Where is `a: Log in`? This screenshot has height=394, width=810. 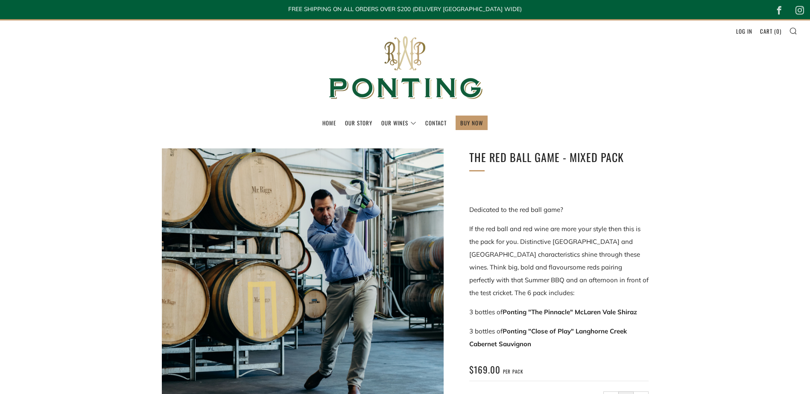 a: Log in is located at coordinates (744, 31).